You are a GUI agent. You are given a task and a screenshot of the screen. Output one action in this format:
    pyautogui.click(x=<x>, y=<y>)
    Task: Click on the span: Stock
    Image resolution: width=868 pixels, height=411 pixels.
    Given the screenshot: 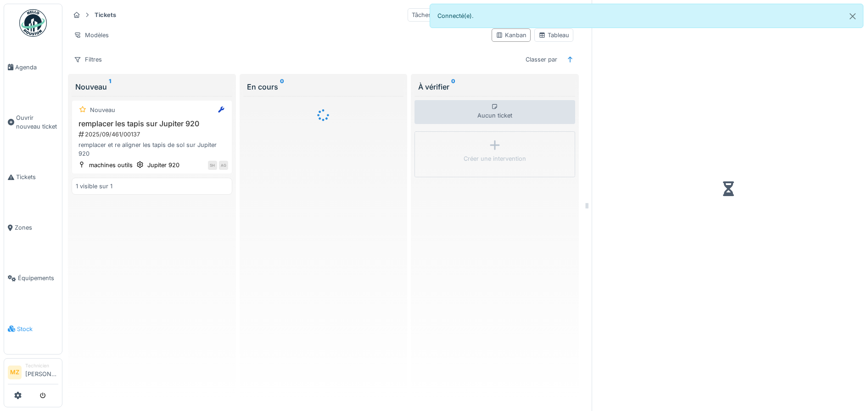 What is the action you would take?
    pyautogui.click(x=38, y=329)
    